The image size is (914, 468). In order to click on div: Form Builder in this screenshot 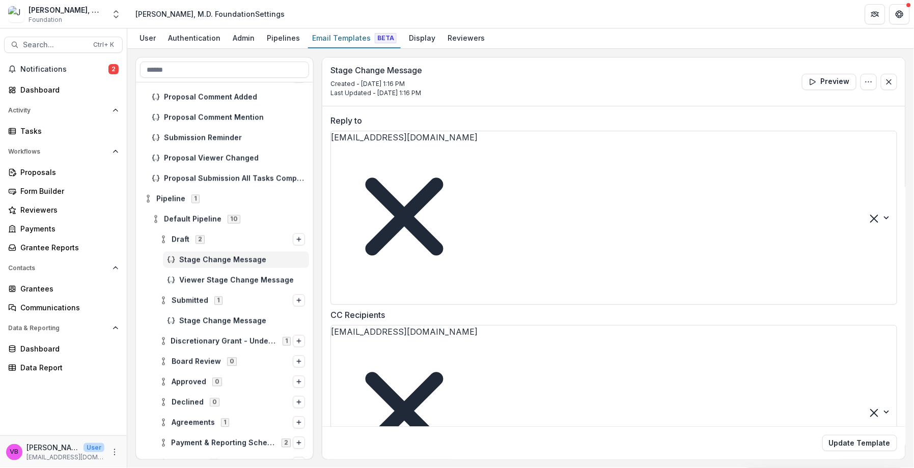, I will do `click(67, 191)`.